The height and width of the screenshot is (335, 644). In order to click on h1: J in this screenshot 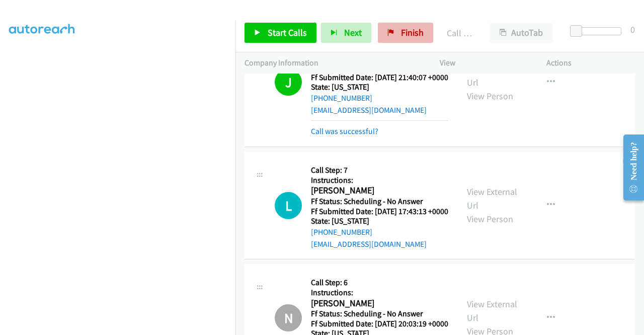, I will do `click(288, 82)`.